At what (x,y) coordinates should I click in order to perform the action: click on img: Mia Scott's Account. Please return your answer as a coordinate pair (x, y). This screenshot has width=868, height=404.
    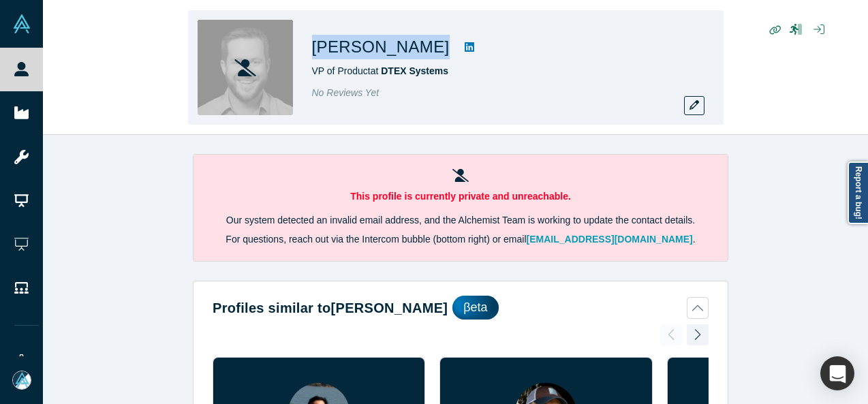
    Looking at the image, I should click on (22, 380).